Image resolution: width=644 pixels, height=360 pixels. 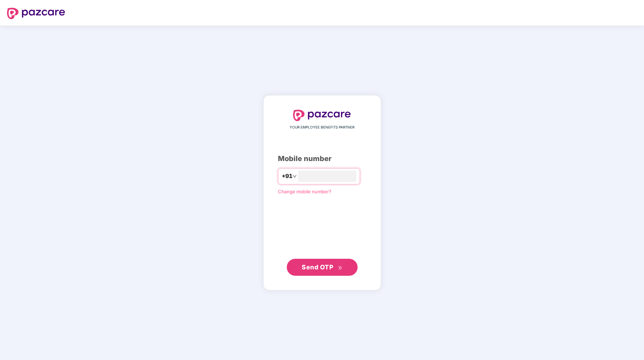 What do you see at coordinates (304, 191) in the screenshot?
I see `a: Change mobile number?` at bounding box center [304, 191].